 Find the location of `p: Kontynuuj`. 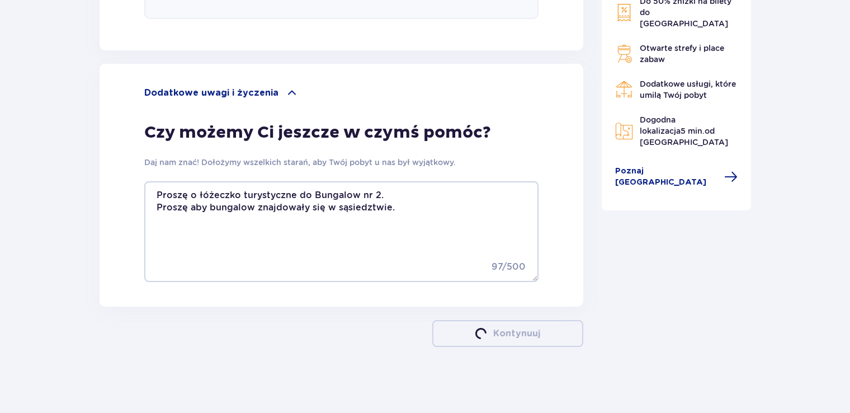

p: Kontynuuj is located at coordinates (517, 333).